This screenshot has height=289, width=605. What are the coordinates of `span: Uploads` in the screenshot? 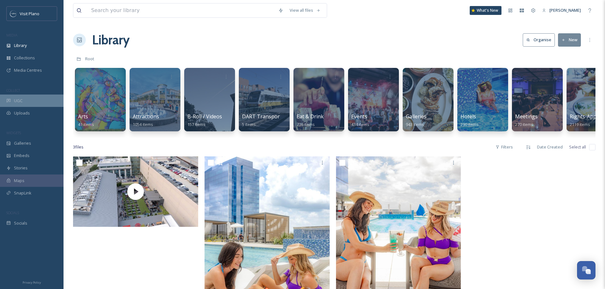 It's located at (22, 113).